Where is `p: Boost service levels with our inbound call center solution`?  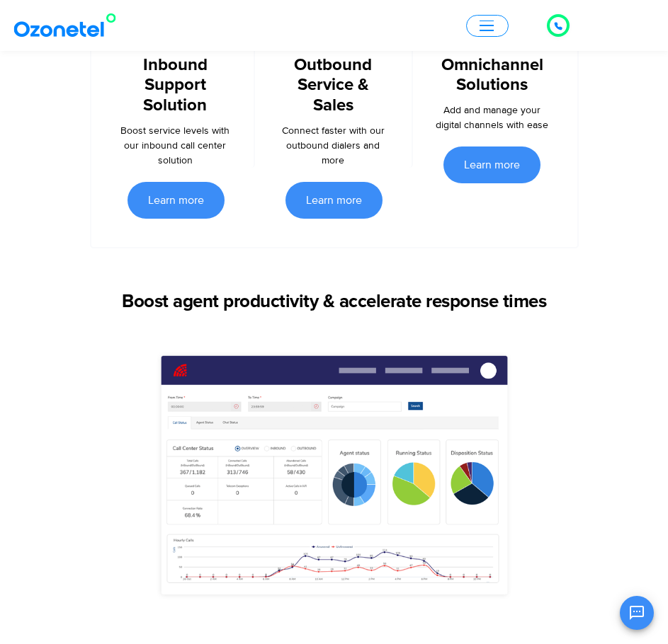
p: Boost service levels with our inbound call center solution is located at coordinates (175, 145).